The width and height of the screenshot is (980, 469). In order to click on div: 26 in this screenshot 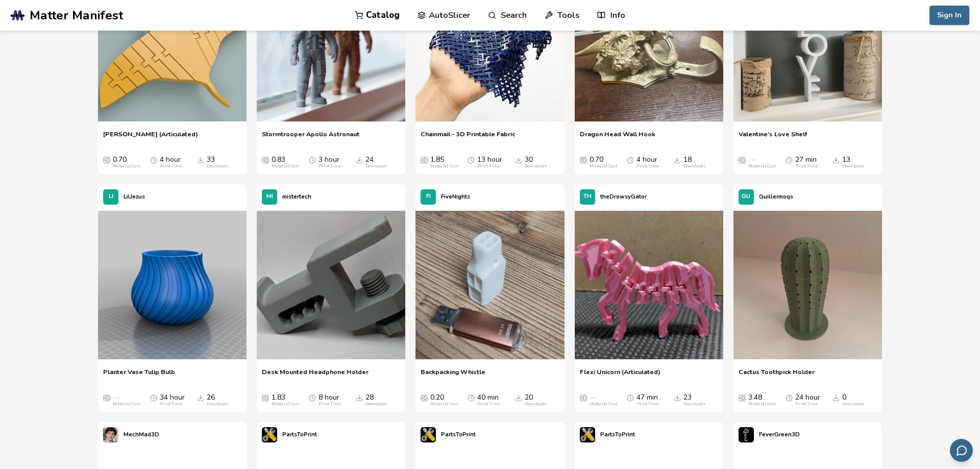, I will do `click(219, 401)`.